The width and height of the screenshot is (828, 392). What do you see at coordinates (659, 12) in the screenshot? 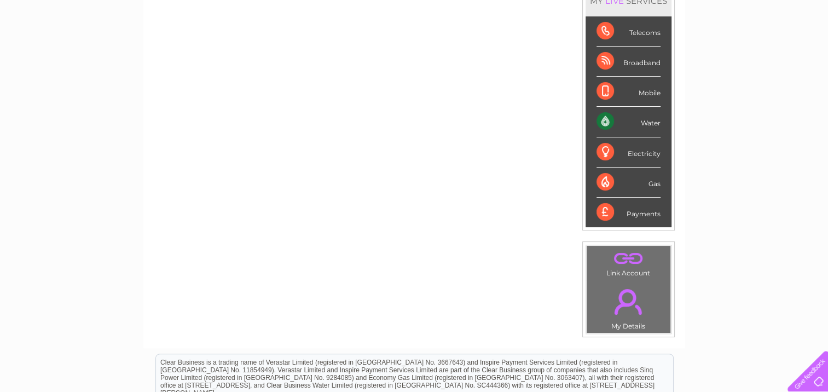
I see `span: 0333 014 3131` at bounding box center [659, 12].